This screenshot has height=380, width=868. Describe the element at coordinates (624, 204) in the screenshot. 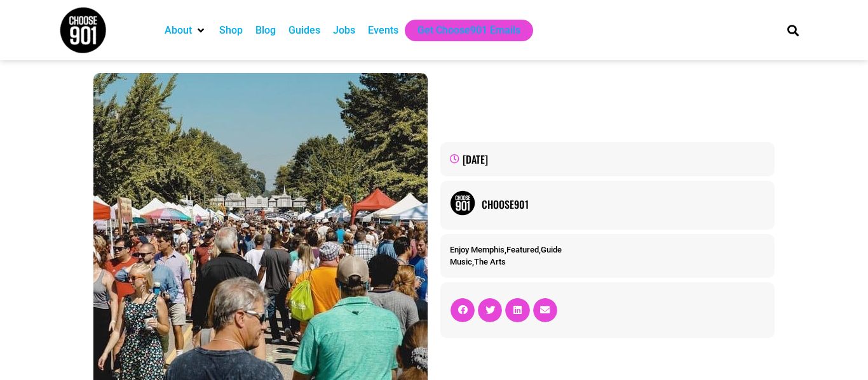

I see `a: Choose901` at that location.